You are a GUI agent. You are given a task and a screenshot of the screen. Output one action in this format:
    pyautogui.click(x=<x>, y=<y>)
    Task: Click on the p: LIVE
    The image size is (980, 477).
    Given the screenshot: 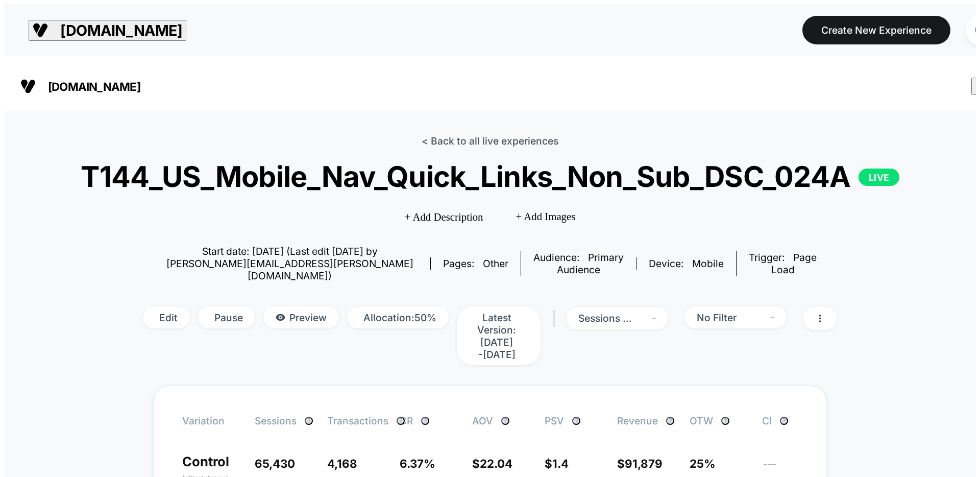 What is the action you would take?
    pyautogui.click(x=879, y=177)
    